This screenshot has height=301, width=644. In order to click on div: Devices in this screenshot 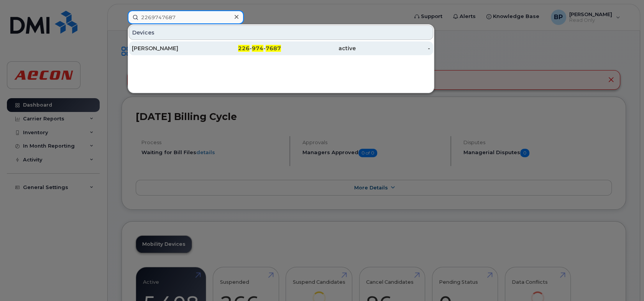, I will do `click(281, 33)`.